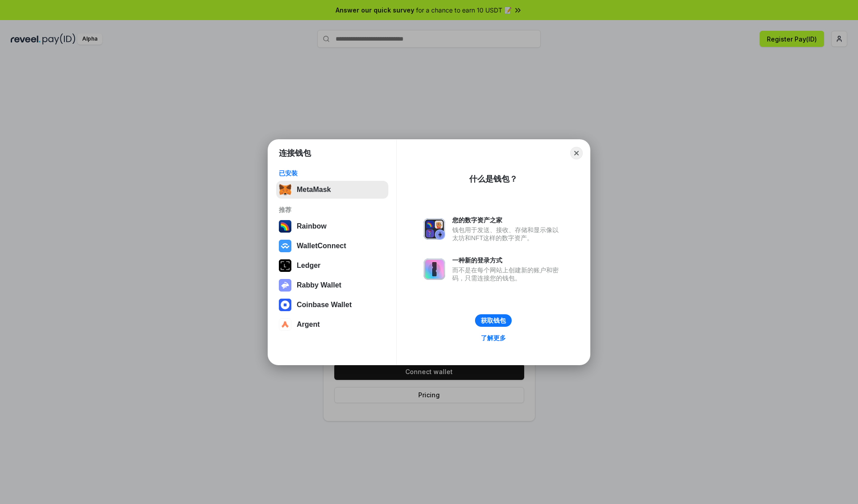 This screenshot has height=504, width=858. Describe the element at coordinates (507, 220) in the screenshot. I see `div: 您的数字资产之家` at that location.